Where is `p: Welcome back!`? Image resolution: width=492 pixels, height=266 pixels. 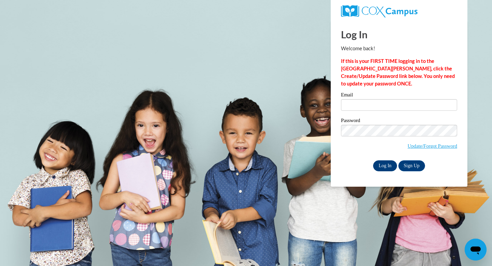
p: Welcome back! is located at coordinates (399, 49).